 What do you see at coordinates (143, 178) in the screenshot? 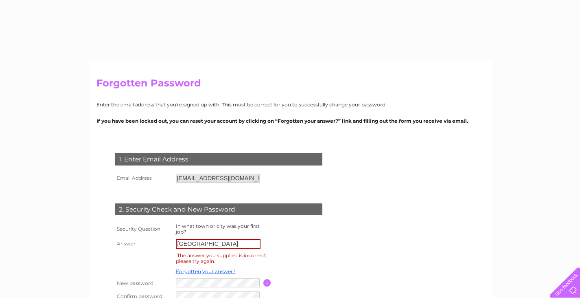
I see `th: Email Address` at bounding box center [143, 178].